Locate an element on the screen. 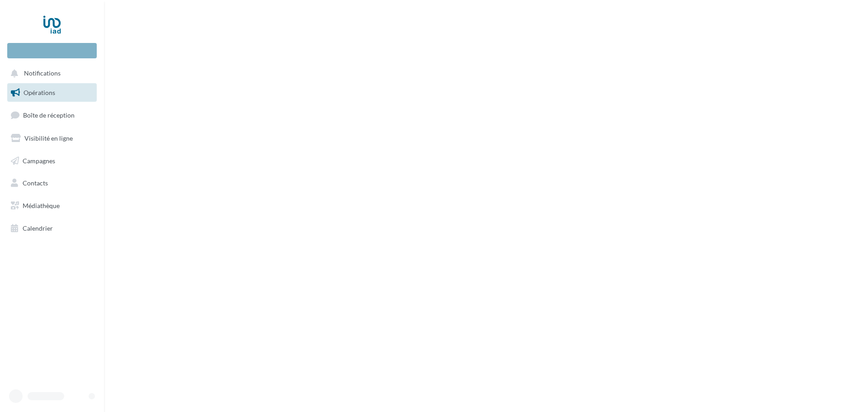  a: Calendrier is located at coordinates (52, 228).